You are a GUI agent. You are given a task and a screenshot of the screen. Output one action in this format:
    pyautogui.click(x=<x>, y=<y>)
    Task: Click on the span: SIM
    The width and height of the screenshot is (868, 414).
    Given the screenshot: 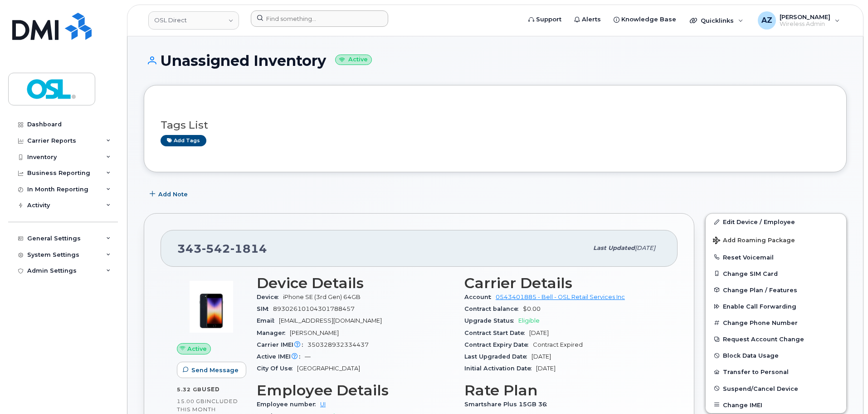 What is the action you would take?
    pyautogui.click(x=265, y=308)
    